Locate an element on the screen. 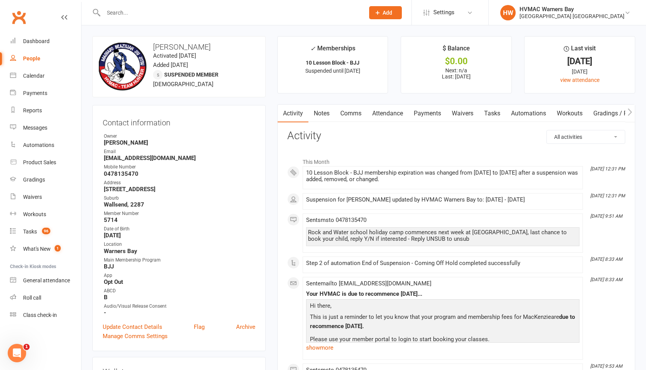 The height and width of the screenshot is (370, 646). a: Update Contact Details is located at coordinates (132, 327).